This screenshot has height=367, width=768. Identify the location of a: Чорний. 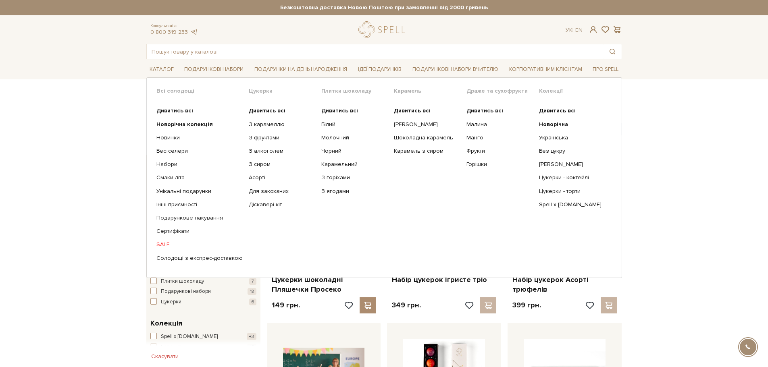
(354, 151).